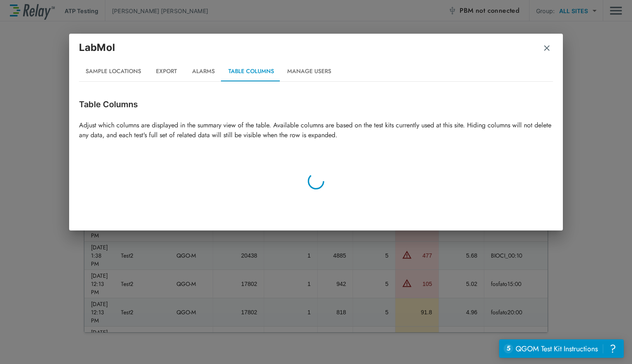  Describe the element at coordinates (9, 9) in the screenshot. I see `div: 5` at that location.